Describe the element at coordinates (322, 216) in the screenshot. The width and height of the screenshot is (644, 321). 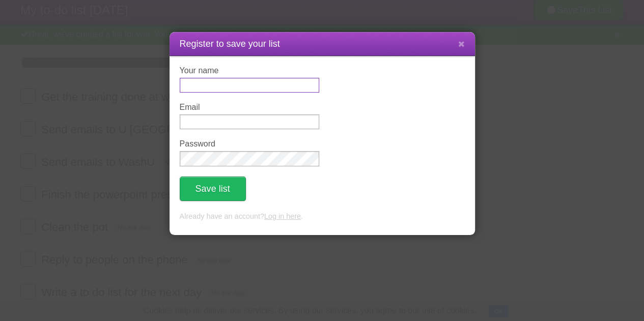
I see `p: Already have an account? .` at that location.